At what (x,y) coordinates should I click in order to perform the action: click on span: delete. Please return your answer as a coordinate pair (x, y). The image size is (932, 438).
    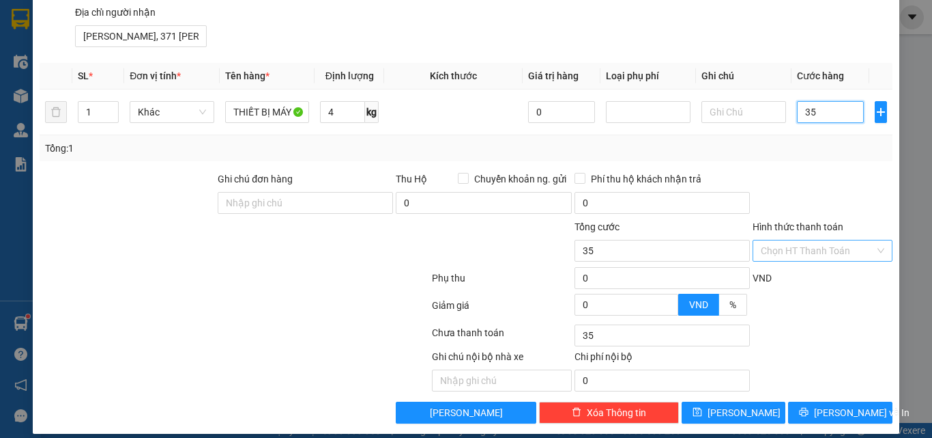
    Looking at the image, I should click on (577, 412).